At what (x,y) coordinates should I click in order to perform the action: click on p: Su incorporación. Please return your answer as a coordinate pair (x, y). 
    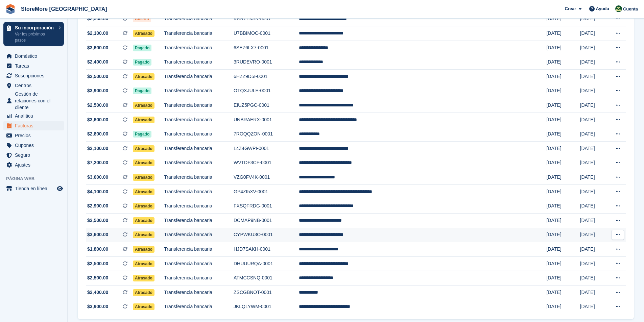
    Looking at the image, I should click on (35, 28).